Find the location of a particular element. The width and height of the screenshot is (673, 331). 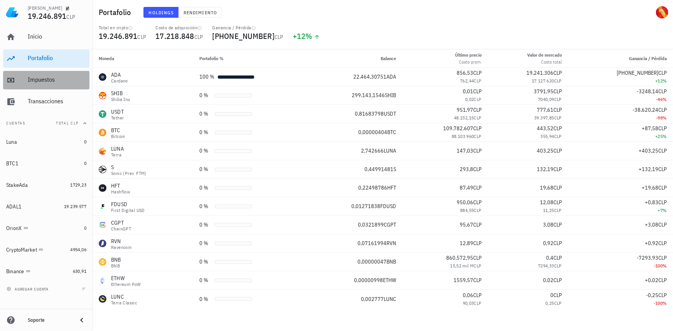

div: -100 is located at coordinates (621, 266).